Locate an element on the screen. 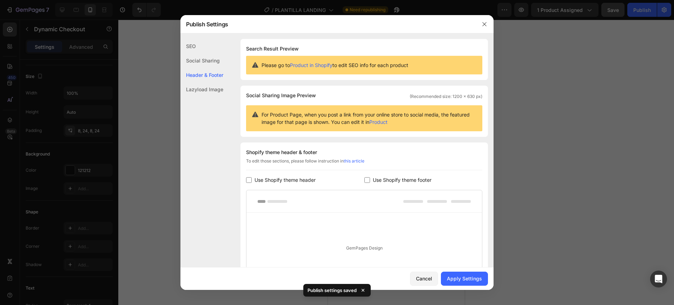 Image resolution: width=674 pixels, height=305 pixels. div: SEO is located at coordinates (202, 46).